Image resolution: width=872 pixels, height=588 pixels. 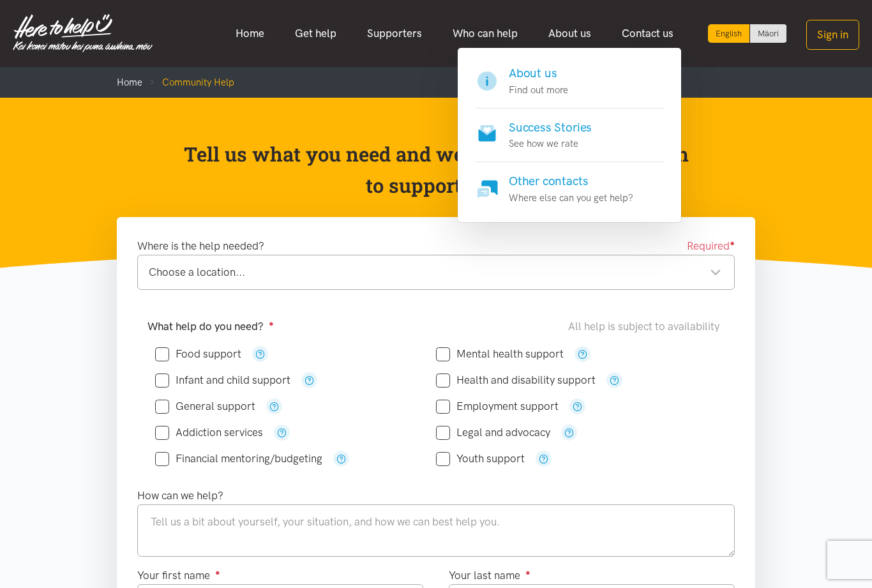 What do you see at coordinates (198, 354) in the screenshot?
I see `label: Food support` at bounding box center [198, 354].